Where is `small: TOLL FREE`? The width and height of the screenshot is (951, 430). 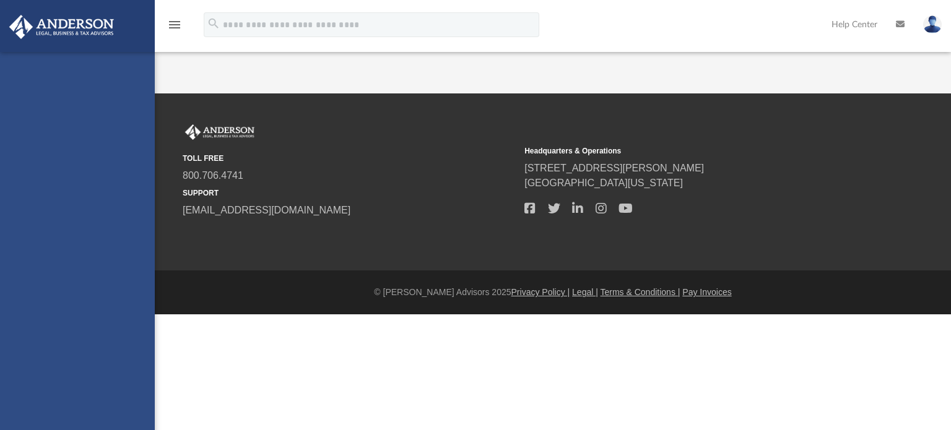
small: TOLL FREE is located at coordinates (349, 159).